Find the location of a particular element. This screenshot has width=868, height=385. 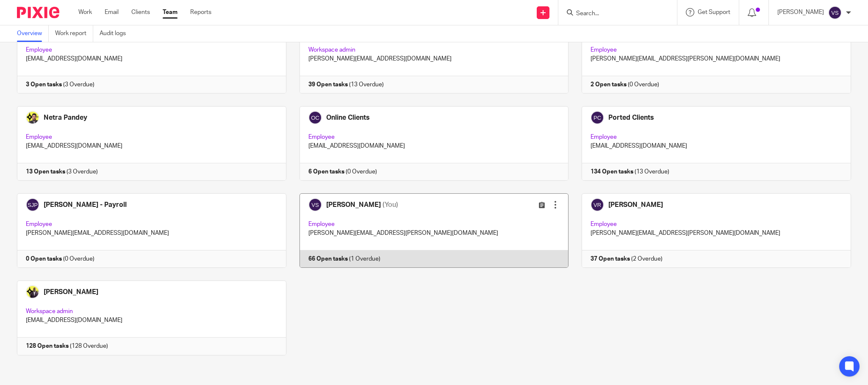

a: Overview is located at coordinates (33, 33).